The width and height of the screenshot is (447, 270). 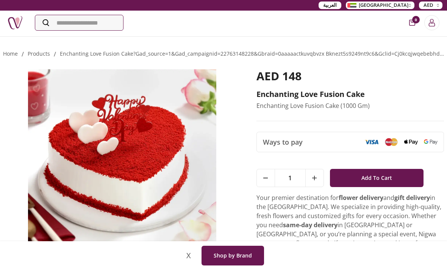 What do you see at coordinates (416, 20) in the screenshot?
I see `span: 0` at bounding box center [416, 20].